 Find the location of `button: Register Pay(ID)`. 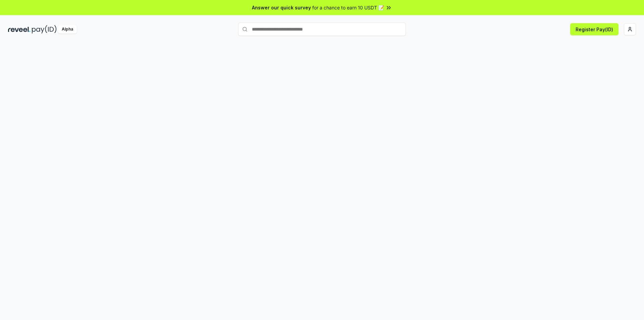

button: Register Pay(ID) is located at coordinates (594, 29).